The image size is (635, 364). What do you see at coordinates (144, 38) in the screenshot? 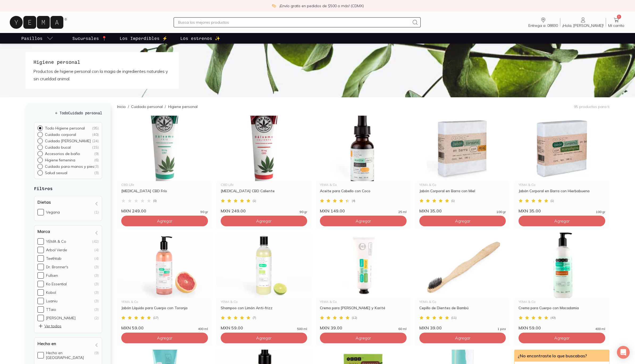
I see `p: Los Imperdibles ⚡️` at bounding box center [144, 38].